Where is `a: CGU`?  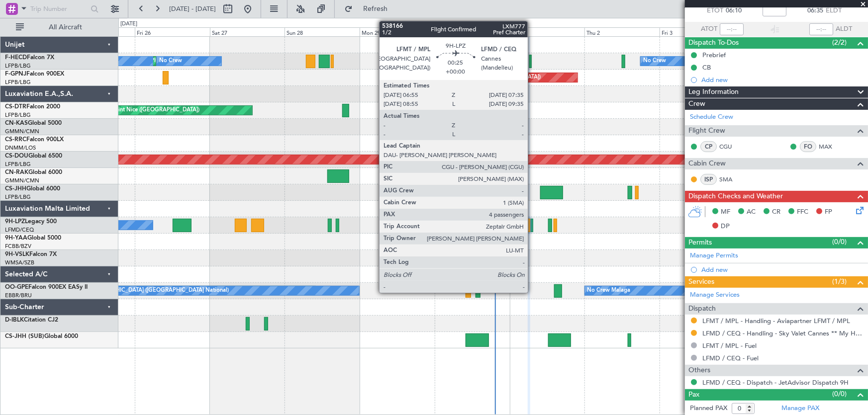
a: CGU is located at coordinates (730, 147).